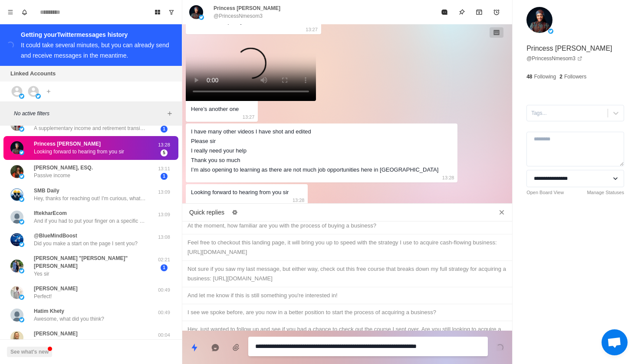  Describe the element at coordinates (216, 348) in the screenshot. I see `button: Reply with AI` at that location.